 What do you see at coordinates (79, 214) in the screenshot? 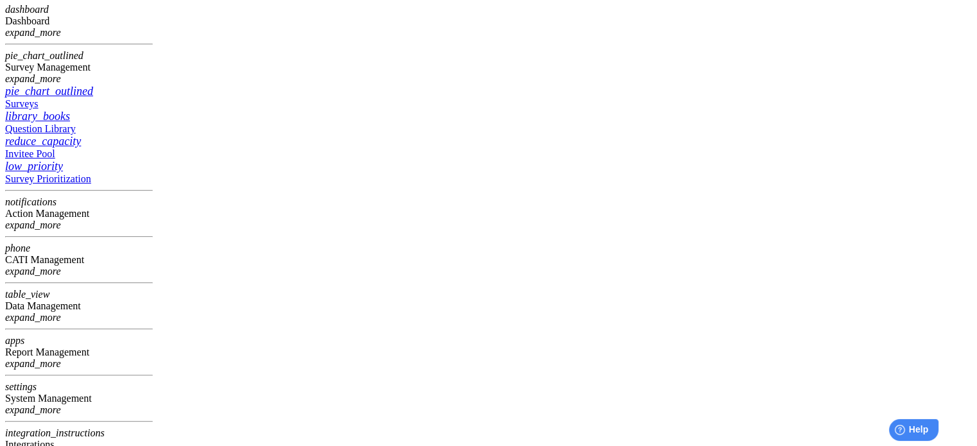
I see `div: Action Management` at bounding box center [79, 214].